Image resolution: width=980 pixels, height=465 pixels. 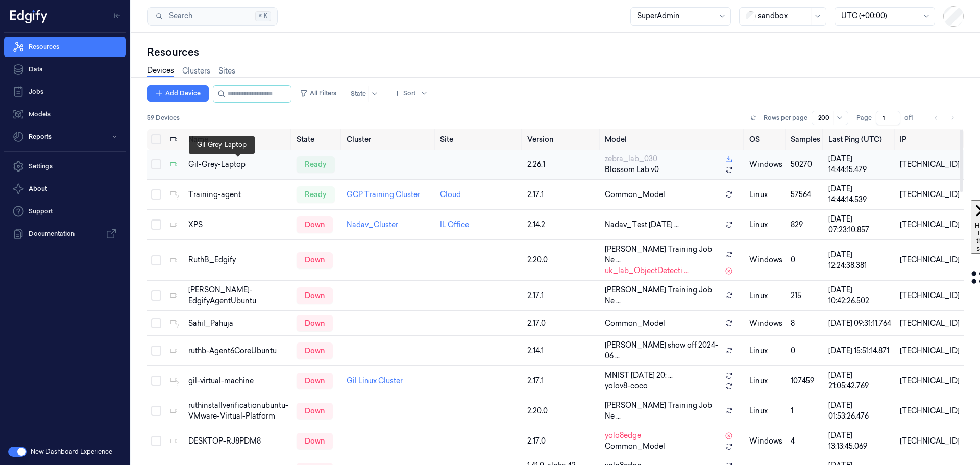 I want to click on a: GCP Training Cluster, so click(x=383, y=194).